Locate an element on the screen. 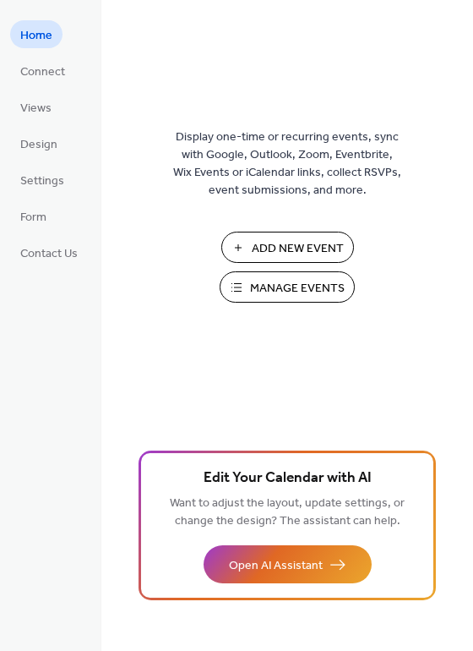 This screenshot has width=473, height=651. span: Add New Event is located at coordinates (297, 248).